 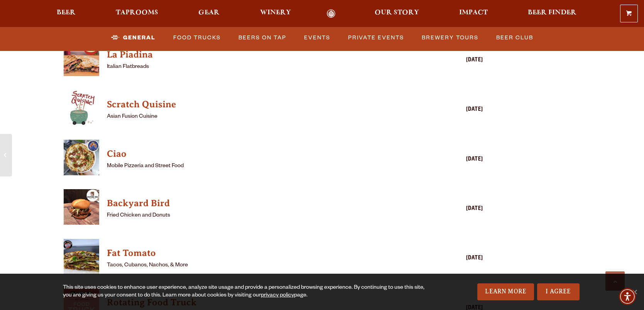 I want to click on a: Odell Home, so click(x=331, y=13).